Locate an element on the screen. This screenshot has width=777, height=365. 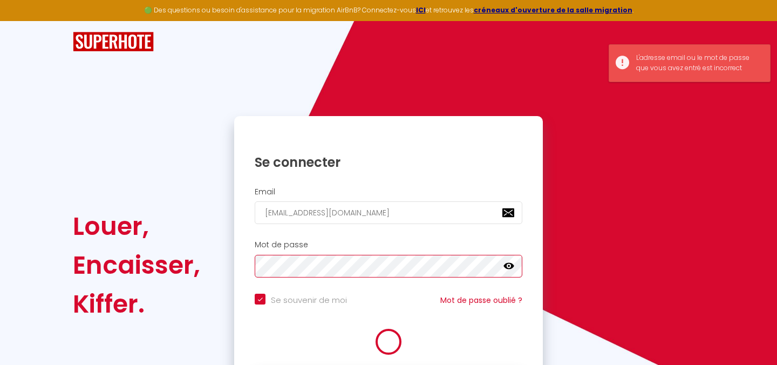
div: Louer, is located at coordinates (137, 226).